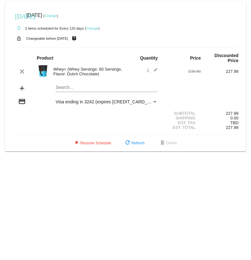 The width and height of the screenshot is (251, 260). What do you see at coordinates (168, 143) in the screenshot?
I see `span: Delete` at bounding box center [168, 143].